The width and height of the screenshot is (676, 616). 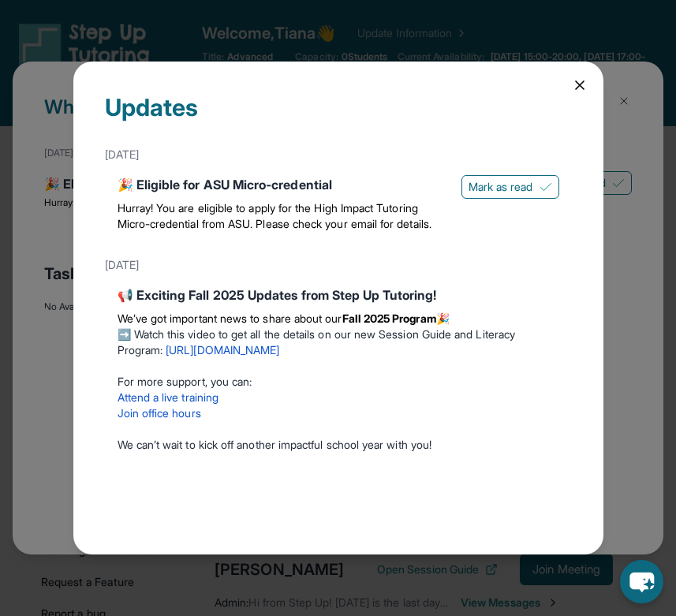 I want to click on img: Mark as read, so click(x=546, y=187).